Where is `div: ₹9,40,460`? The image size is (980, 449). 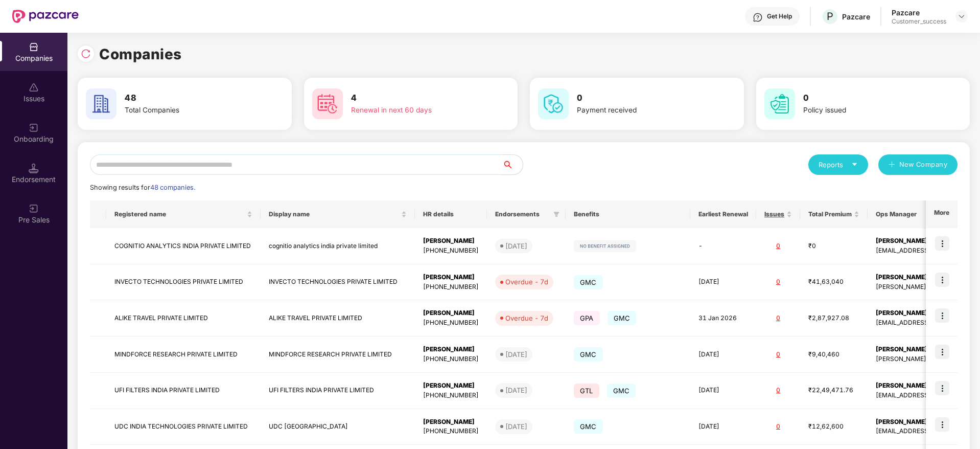 div: ₹9,40,460 is located at coordinates (833, 354).